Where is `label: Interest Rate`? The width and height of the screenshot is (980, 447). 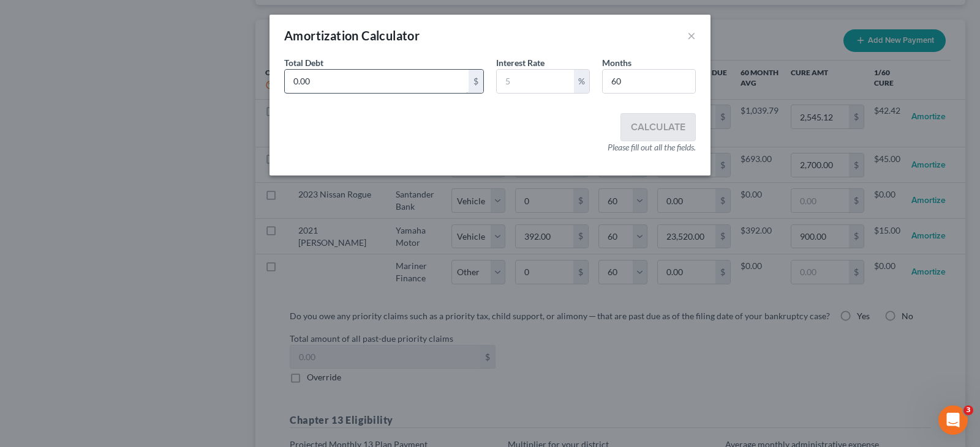 label: Interest Rate is located at coordinates (520, 62).